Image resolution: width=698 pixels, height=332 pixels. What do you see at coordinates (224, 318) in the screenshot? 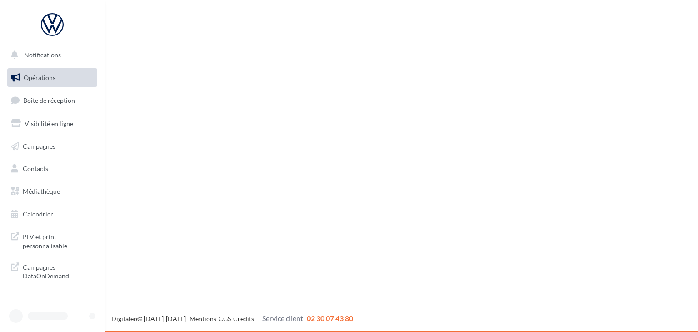
I see `a: CGS` at bounding box center [224, 318].